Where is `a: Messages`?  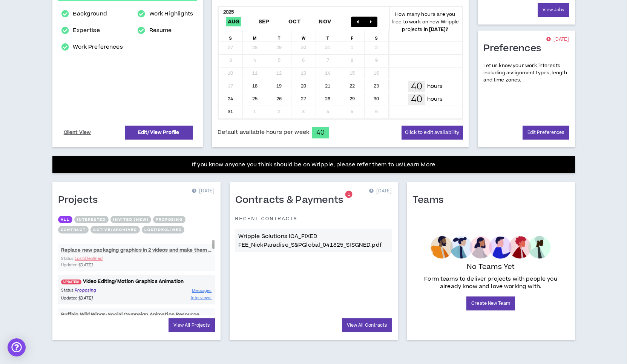
a: Messages is located at coordinates (202, 290).